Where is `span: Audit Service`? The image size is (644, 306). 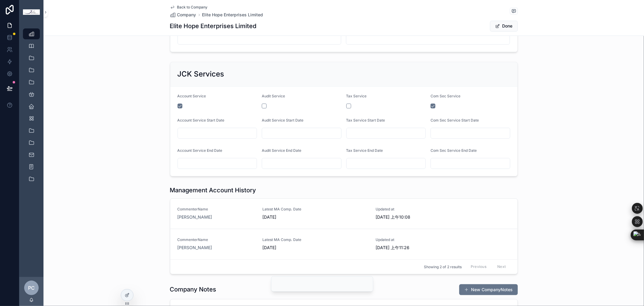 span: Audit Service is located at coordinates (273, 96).